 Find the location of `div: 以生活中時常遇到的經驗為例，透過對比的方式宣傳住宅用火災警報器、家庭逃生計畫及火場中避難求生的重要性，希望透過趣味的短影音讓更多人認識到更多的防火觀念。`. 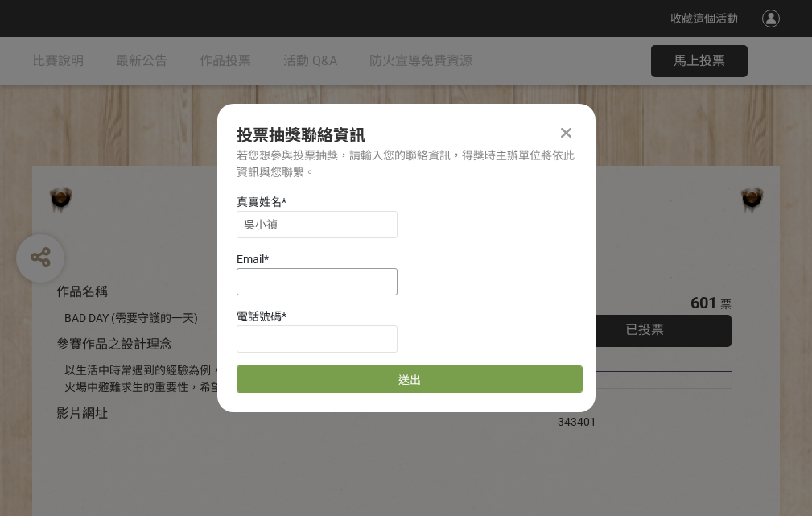

div: 以生活中時常遇到的經驗為例，透過對比的方式宣傳住宅用火災警報器、家庭逃生計畫及火場中避難求生的重要性，希望透過趣味的短影音讓更多人認識到更多的防火觀念。 is located at coordinates (286, 379).